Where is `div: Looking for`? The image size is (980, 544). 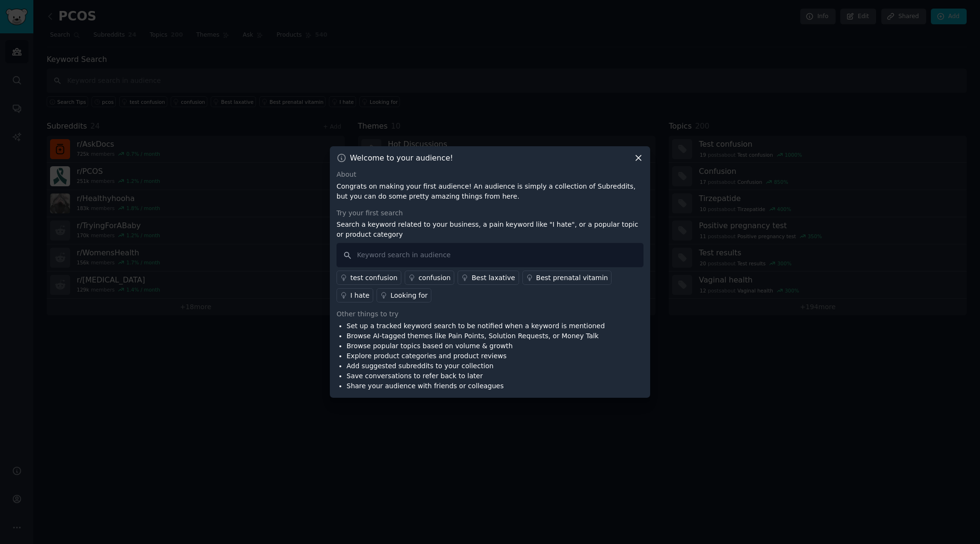 div: Looking for is located at coordinates (409, 296).